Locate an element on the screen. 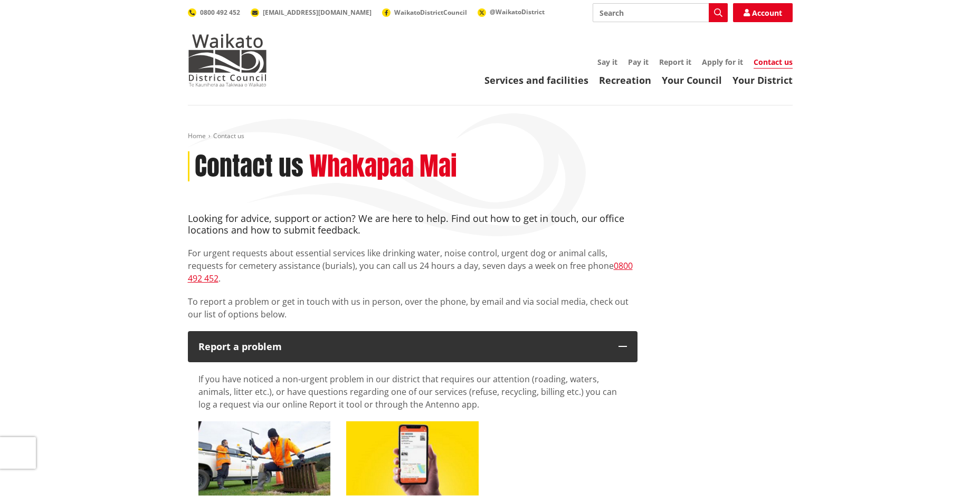  span: Contact us is located at coordinates (229, 135).